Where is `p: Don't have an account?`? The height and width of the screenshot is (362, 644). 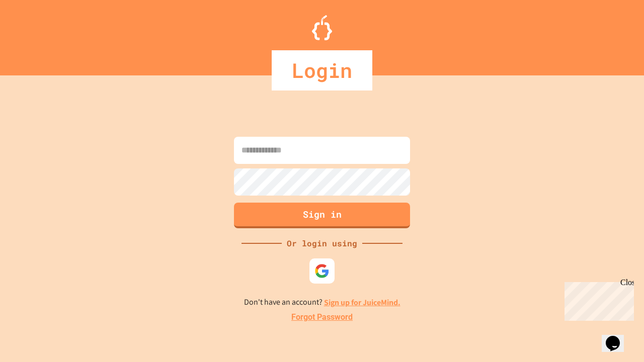 p: Don't have an account? is located at coordinates (322, 302).